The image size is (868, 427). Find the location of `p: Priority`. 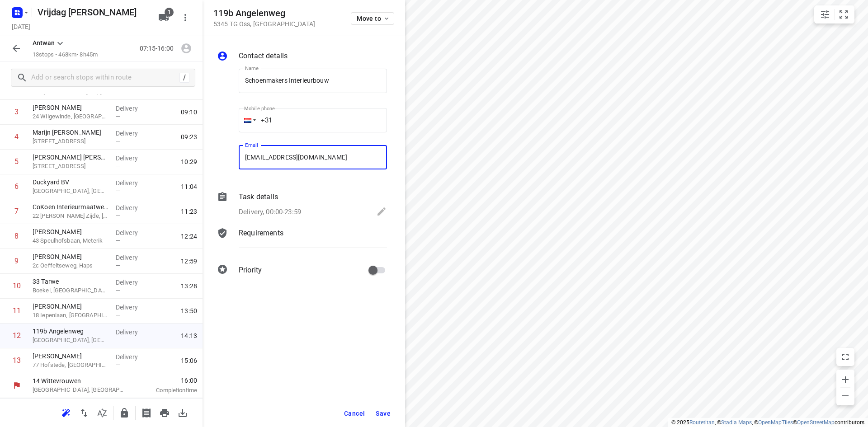

p: Priority is located at coordinates (250, 270).